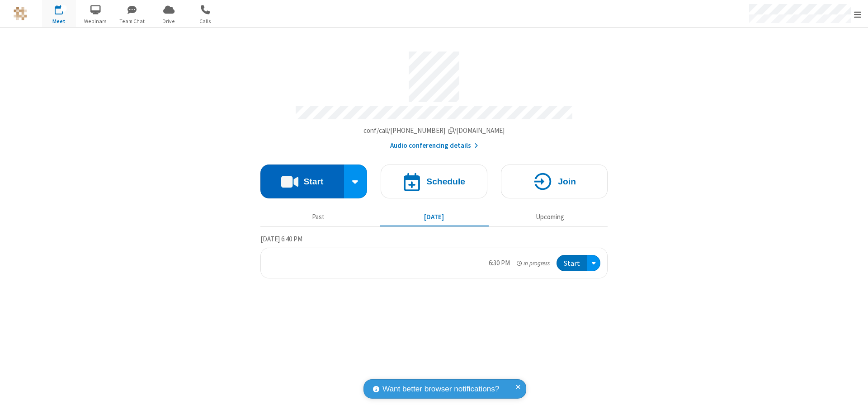 This screenshot has height=414, width=868. Describe the element at coordinates (533, 263) in the screenshot. I see `em: in progress` at that location.